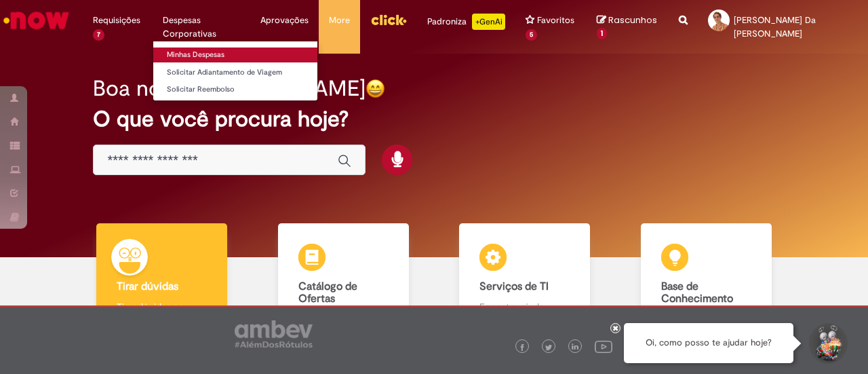  I want to click on p: Encontre ajuda, so click(524, 307).